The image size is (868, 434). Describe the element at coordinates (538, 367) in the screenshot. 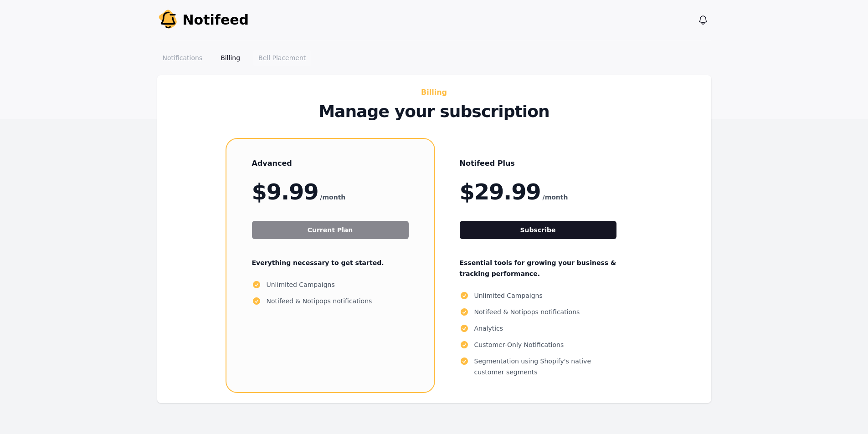

I see `li: Segmentation using Shopify's native customer segments` at that location.